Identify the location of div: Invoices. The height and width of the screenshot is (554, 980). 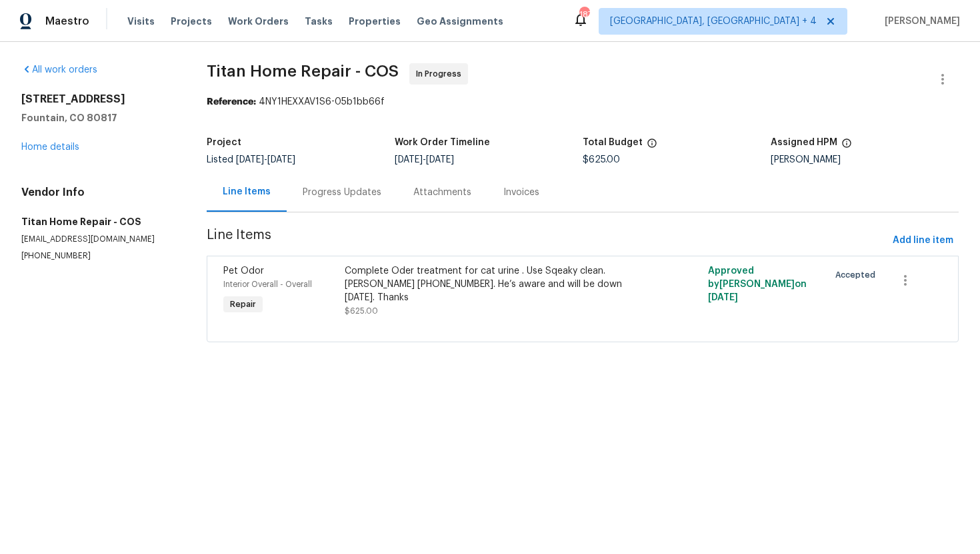
(521, 193).